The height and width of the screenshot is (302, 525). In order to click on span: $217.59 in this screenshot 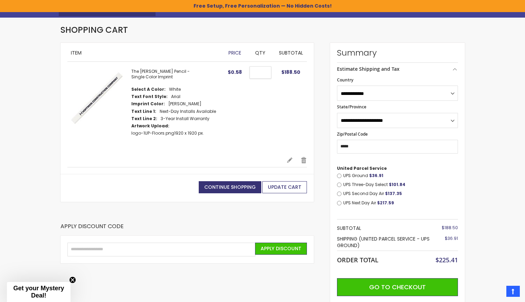, I will do `click(385, 203)`.